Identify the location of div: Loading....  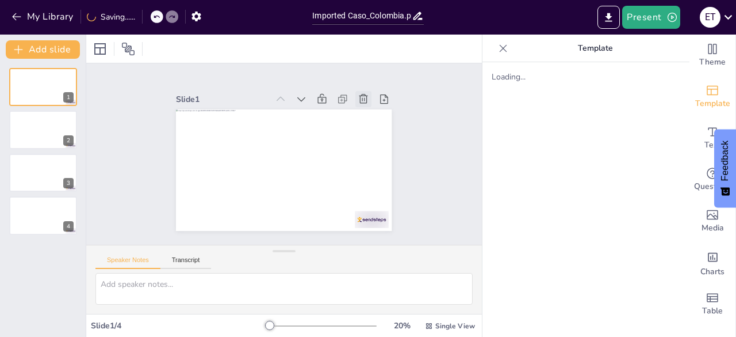
(586, 77).